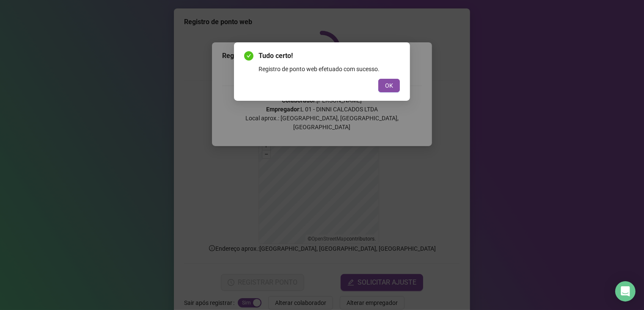 The width and height of the screenshot is (644, 310). Describe the element at coordinates (329, 69) in the screenshot. I see `div: Registro de ponto web efetuado com sucesso.` at that location.